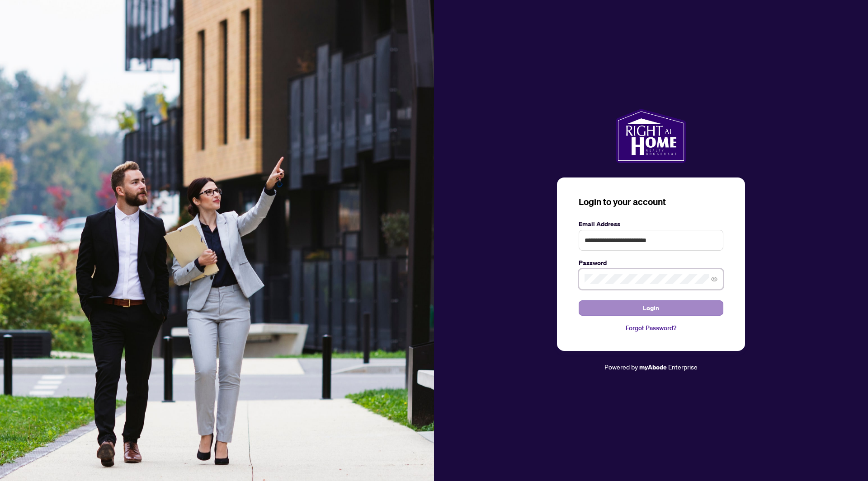 The width and height of the screenshot is (868, 481). I want to click on span: Login, so click(651, 308).